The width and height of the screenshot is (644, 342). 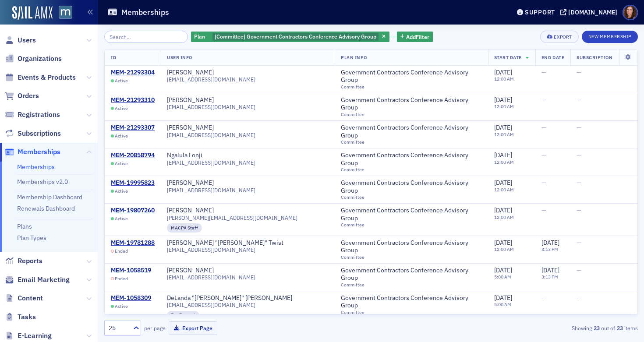 What do you see at coordinates (155, 328) in the screenshot?
I see `label: per page` at bounding box center [155, 328].